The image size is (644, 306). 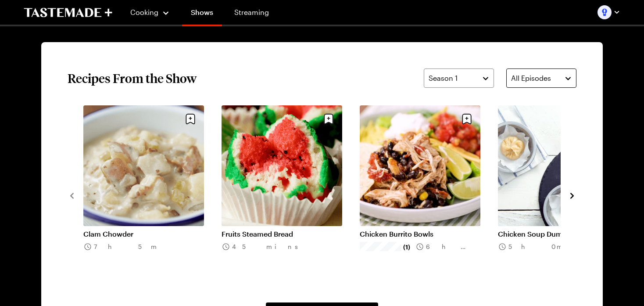 I want to click on button: Cooking, so click(x=150, y=13).